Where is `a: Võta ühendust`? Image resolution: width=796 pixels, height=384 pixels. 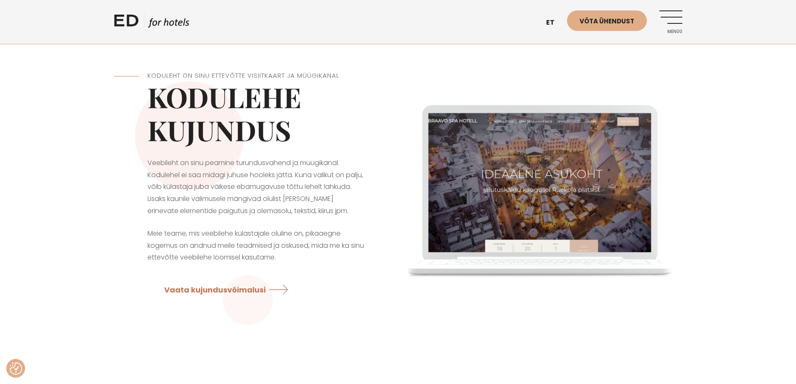 a: Võta ühendust is located at coordinates (606, 20).